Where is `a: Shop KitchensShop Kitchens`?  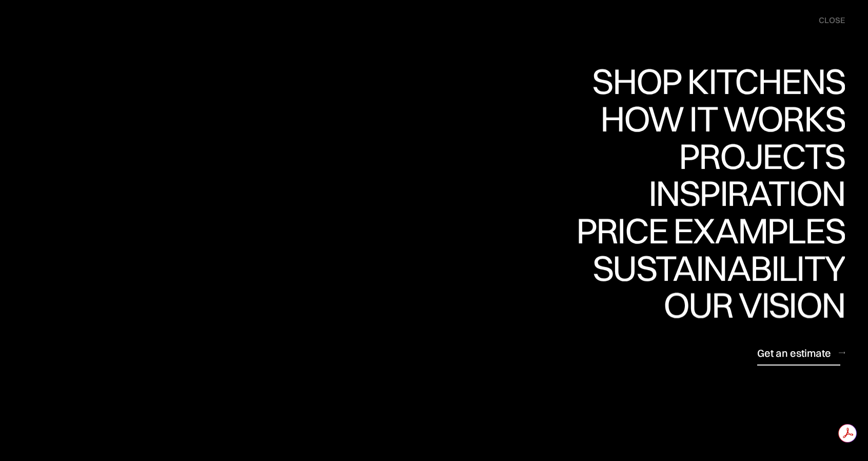
a: Shop KitchensShop Kitchens is located at coordinates (716, 82).